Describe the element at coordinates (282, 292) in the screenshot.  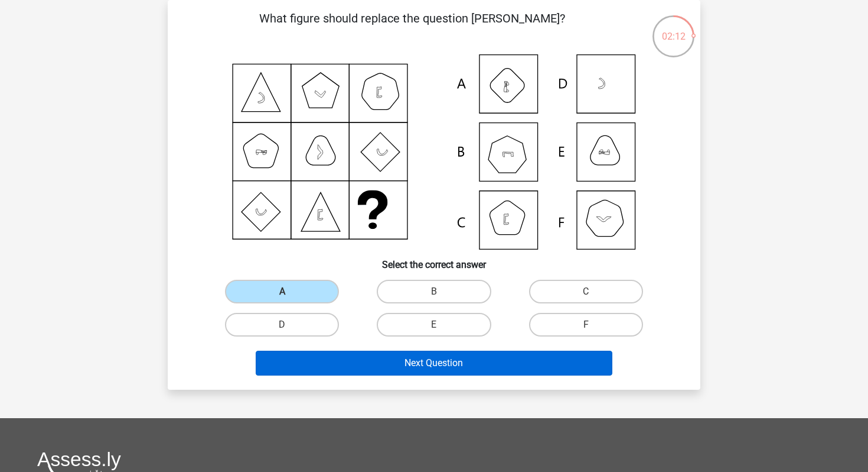
I see `label: A` at that location.